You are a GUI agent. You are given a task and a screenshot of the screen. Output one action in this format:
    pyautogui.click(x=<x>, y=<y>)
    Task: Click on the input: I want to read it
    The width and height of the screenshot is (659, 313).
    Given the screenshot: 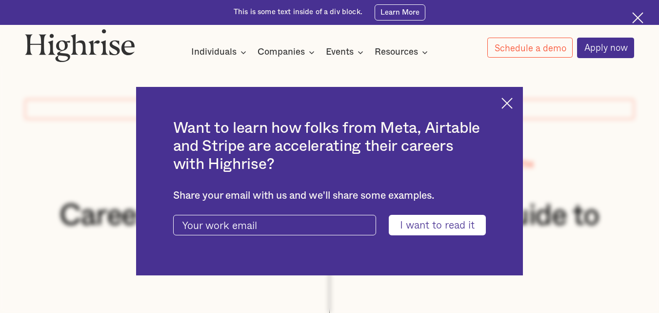 What is the action you would take?
    pyautogui.click(x=437, y=225)
    